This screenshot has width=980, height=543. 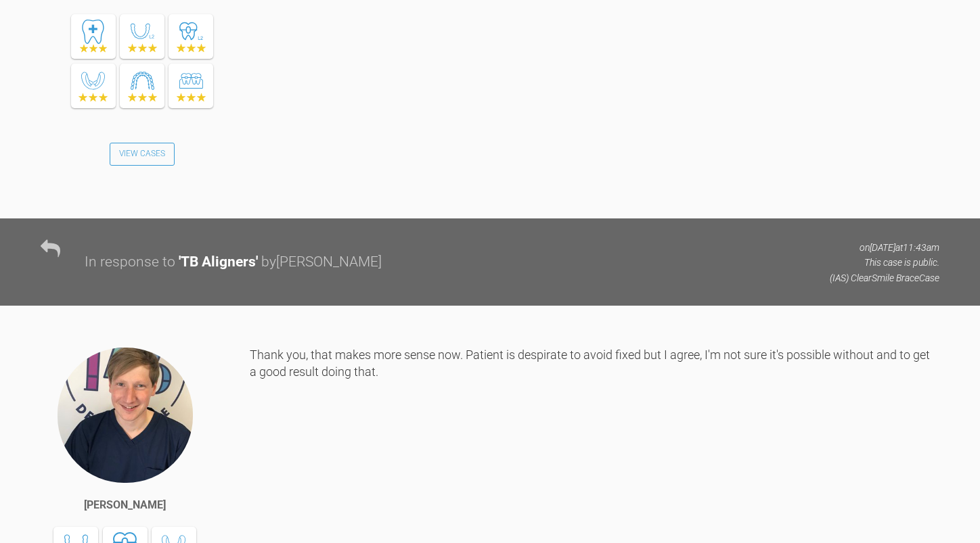 I want to click on a: View Cases, so click(x=142, y=154).